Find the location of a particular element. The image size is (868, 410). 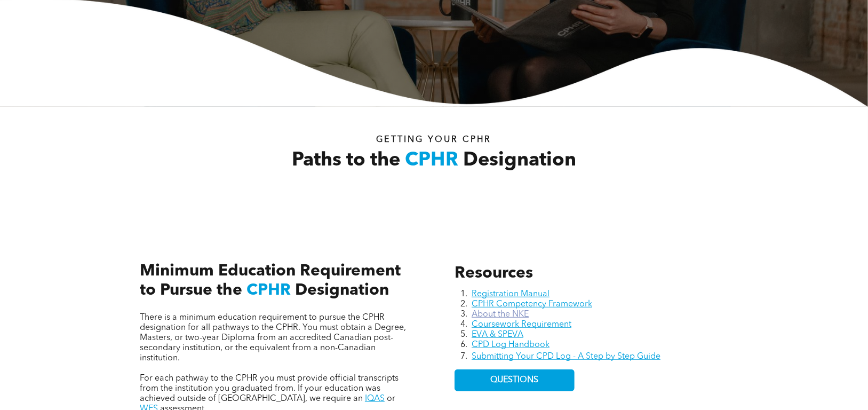

a: IQAS is located at coordinates (374, 399).